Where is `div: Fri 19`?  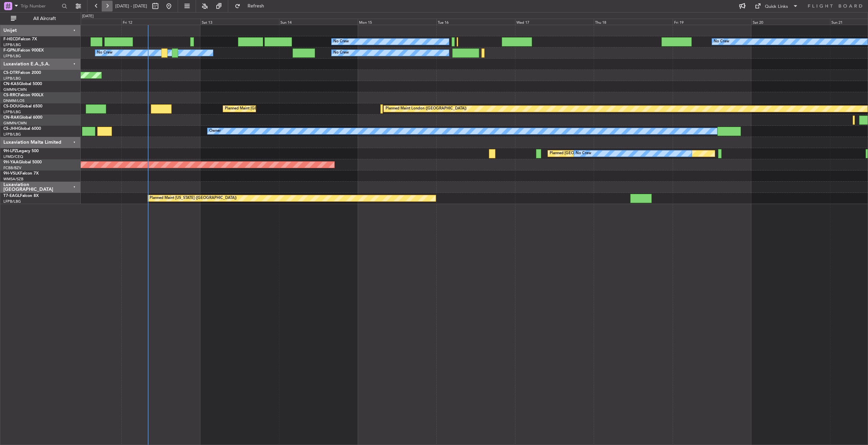
div: Fri 19 is located at coordinates (712, 21).